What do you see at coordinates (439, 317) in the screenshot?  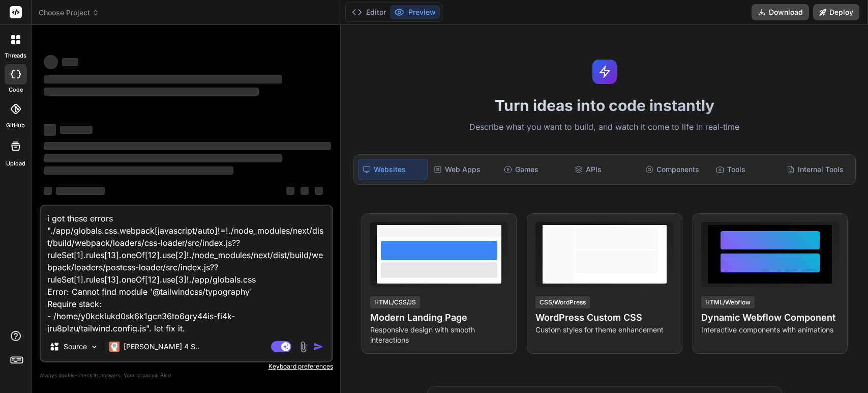 I see `h4: Modern Landing Page` at bounding box center [439, 317].